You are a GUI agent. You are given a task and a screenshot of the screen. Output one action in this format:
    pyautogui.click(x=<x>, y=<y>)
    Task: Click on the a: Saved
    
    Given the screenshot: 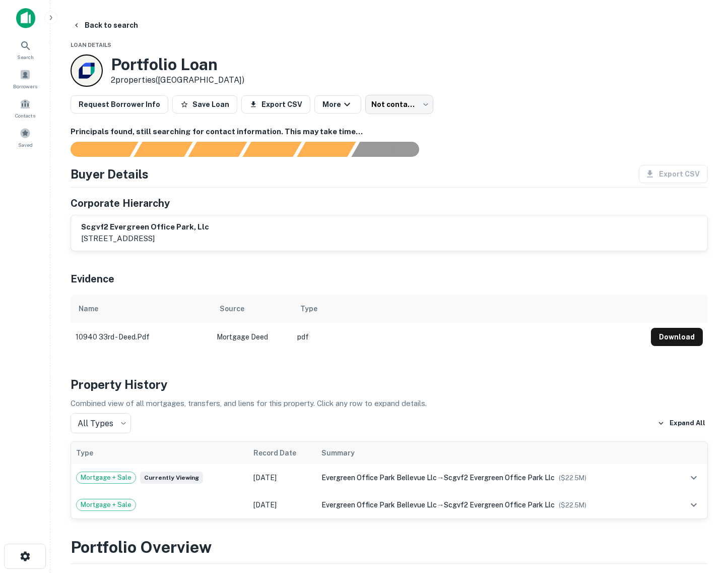 What is the action you would take?
    pyautogui.click(x=25, y=137)
    